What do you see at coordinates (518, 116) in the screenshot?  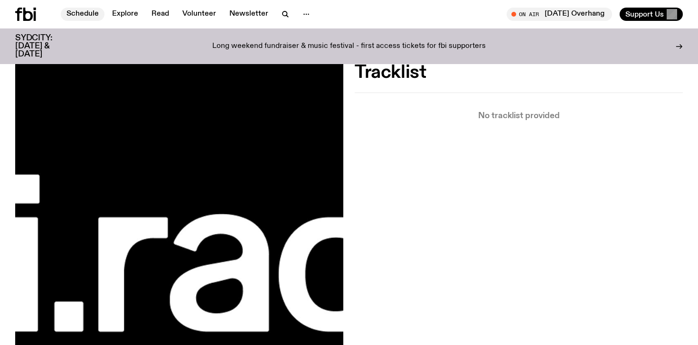 I see `p: No tracklist provided` at bounding box center [518, 116].